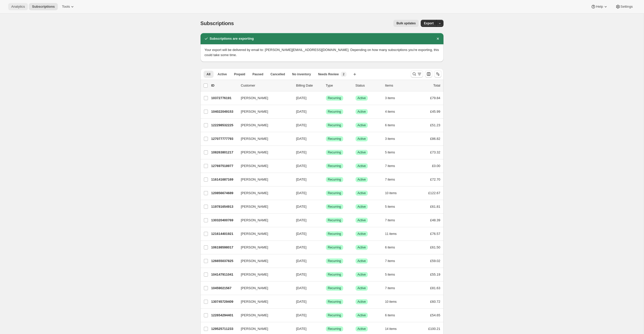 This screenshot has width=644, height=334. I want to click on button: 4 items, so click(393, 111).